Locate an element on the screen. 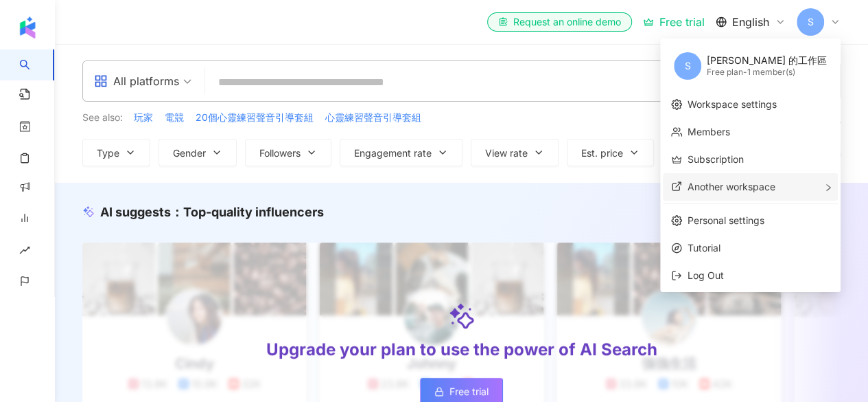 The image size is (868, 402). span: rise is located at coordinates (25, 251).